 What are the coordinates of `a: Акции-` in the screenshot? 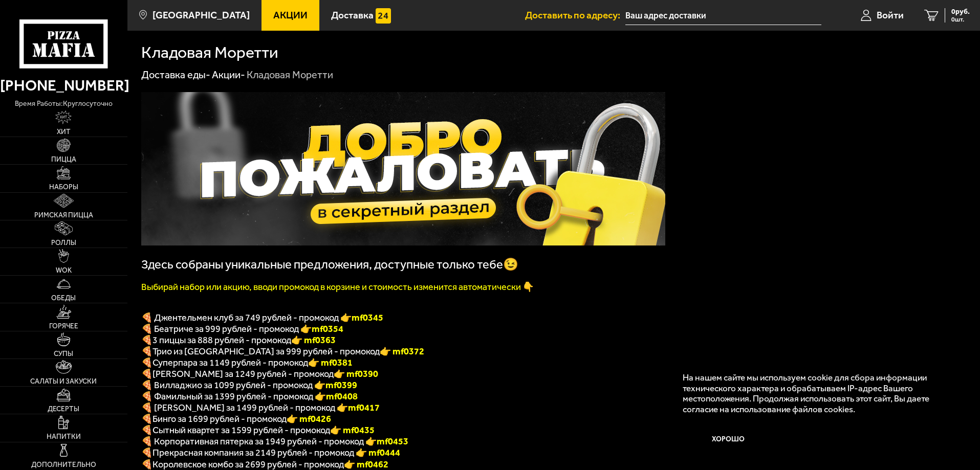 It's located at (228, 74).